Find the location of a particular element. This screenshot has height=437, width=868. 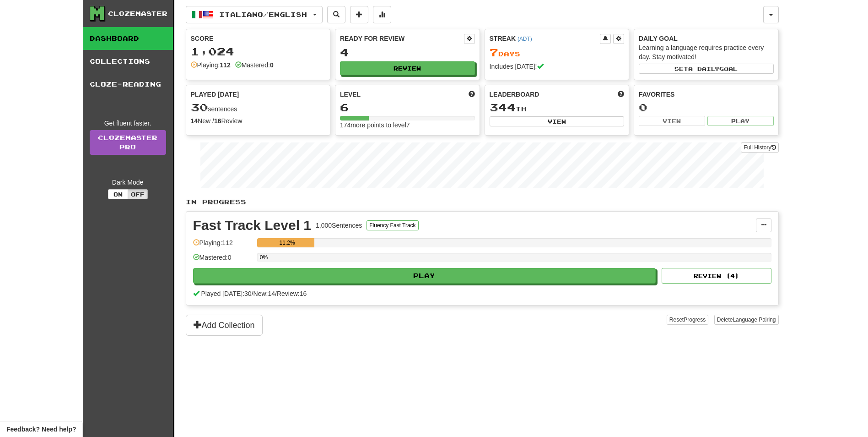

button: Italiano/English is located at coordinates (254, 15).